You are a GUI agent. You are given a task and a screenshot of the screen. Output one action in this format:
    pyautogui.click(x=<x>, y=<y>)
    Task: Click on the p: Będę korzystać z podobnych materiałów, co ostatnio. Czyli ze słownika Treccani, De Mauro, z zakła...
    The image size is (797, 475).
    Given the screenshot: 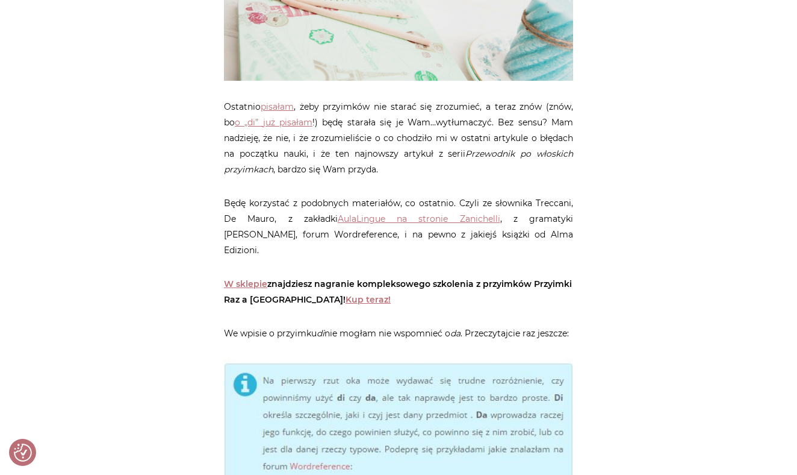 What is the action you would take?
    pyautogui.click(x=399, y=226)
    